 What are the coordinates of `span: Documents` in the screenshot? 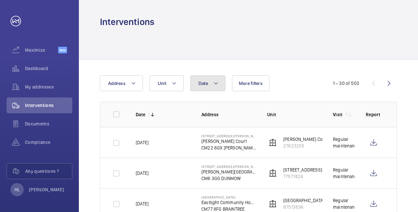 It's located at (49, 124).